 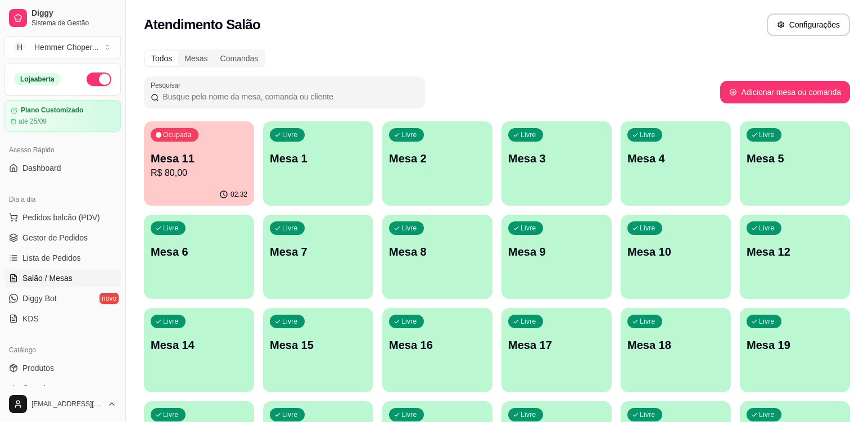 What do you see at coordinates (785, 92) in the screenshot?
I see `button: Adicionar mesa ou comanda` at bounding box center [785, 92].